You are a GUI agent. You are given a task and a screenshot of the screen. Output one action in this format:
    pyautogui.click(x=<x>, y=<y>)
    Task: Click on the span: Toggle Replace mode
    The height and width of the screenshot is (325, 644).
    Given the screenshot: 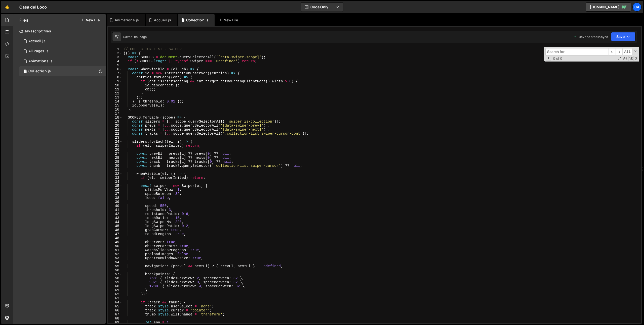 What is the action you would take?
    pyautogui.click(x=548, y=58)
    